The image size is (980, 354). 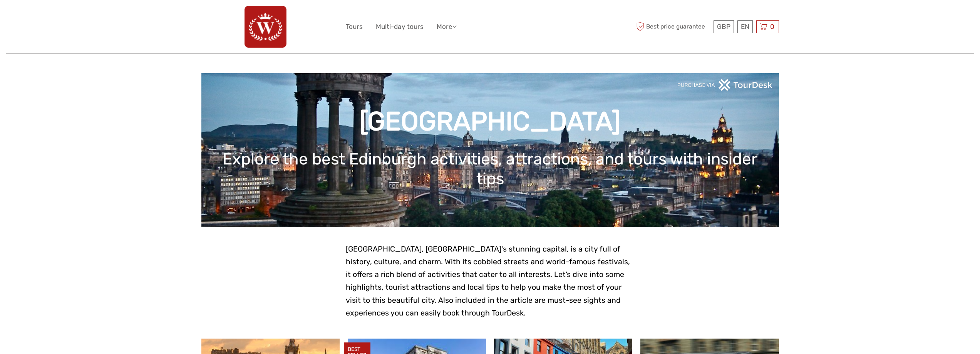 What do you see at coordinates (485, 293) in the screenshot?
I see `span: activities that cater to all interests. Let’s dive into some highlights, tourist attractions and ...` at bounding box center [485, 293].